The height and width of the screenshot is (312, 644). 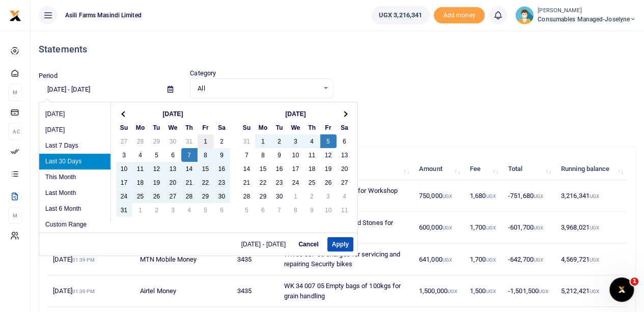 What do you see at coordinates (173, 169) in the screenshot?
I see `td: 13` at bounding box center [173, 169].